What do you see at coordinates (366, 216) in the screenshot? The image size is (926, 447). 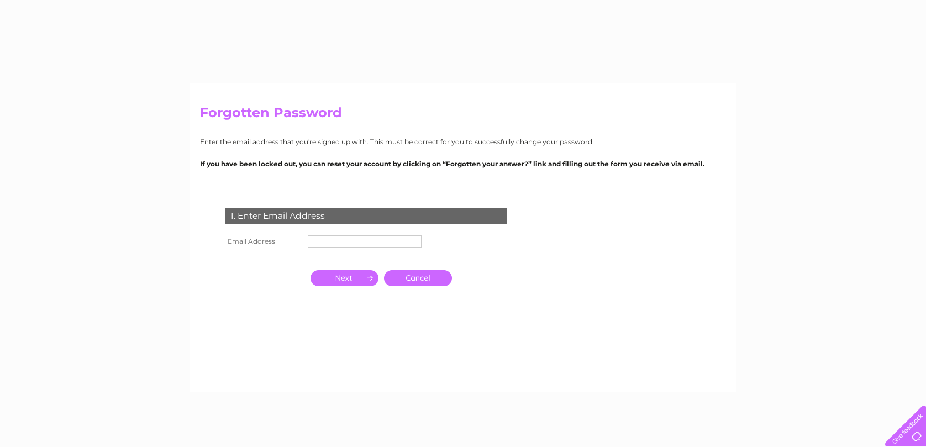 I see `div: 1. Enter Email Address` at bounding box center [366, 216].